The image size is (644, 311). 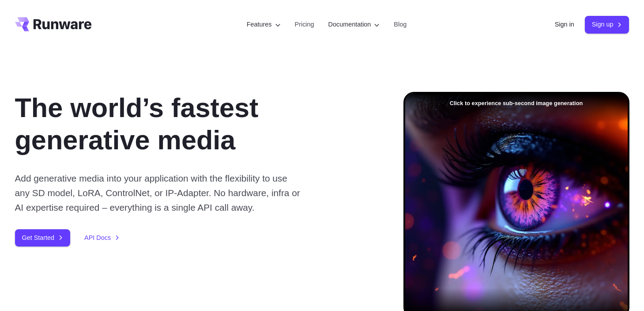 What do you see at coordinates (607, 24) in the screenshot?
I see `a: Sign up` at bounding box center [607, 24].